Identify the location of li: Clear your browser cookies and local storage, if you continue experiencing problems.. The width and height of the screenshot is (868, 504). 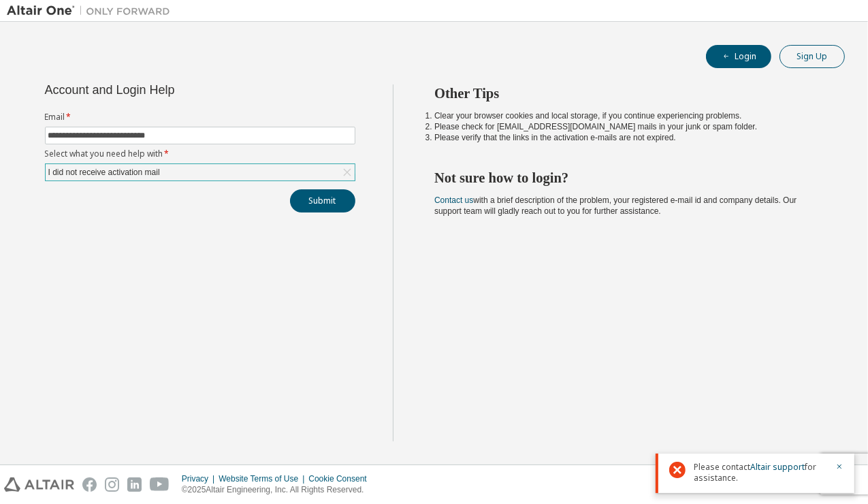
(627, 116).